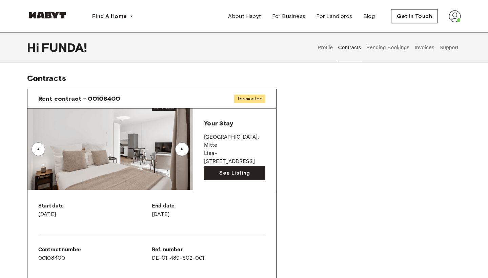 Image resolution: width=488 pixels, height=278 pixels. I want to click on p: Contract number, so click(95, 250).